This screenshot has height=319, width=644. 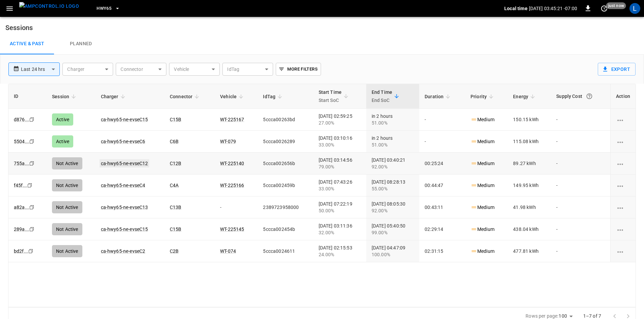 I want to click on td: 5ccca002459b, so click(x=285, y=186).